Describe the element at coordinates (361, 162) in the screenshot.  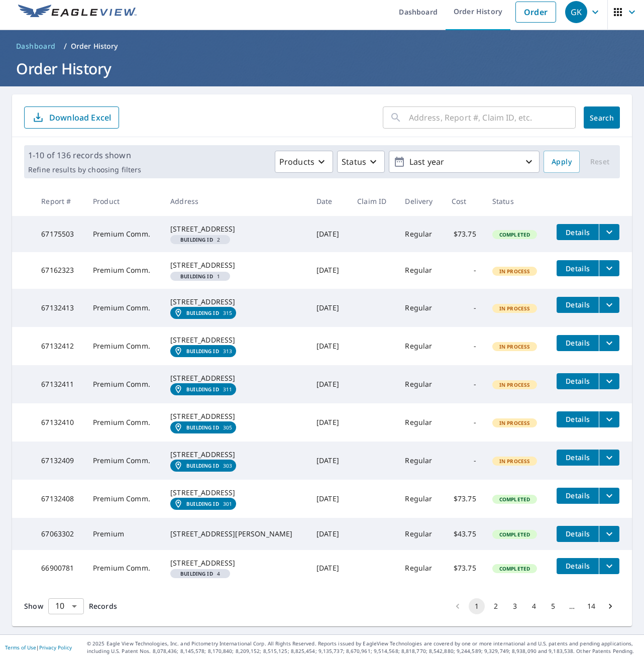
I see `button: Status` at that location.